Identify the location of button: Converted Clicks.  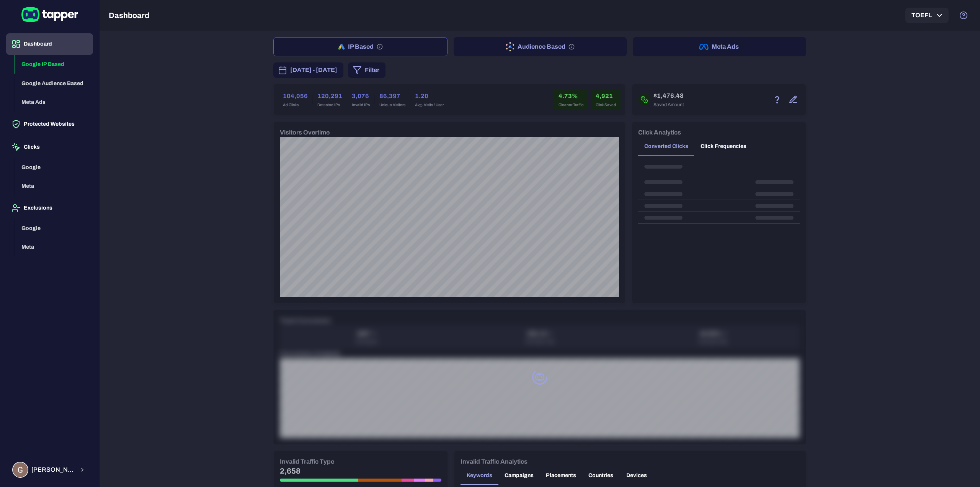
(666, 146).